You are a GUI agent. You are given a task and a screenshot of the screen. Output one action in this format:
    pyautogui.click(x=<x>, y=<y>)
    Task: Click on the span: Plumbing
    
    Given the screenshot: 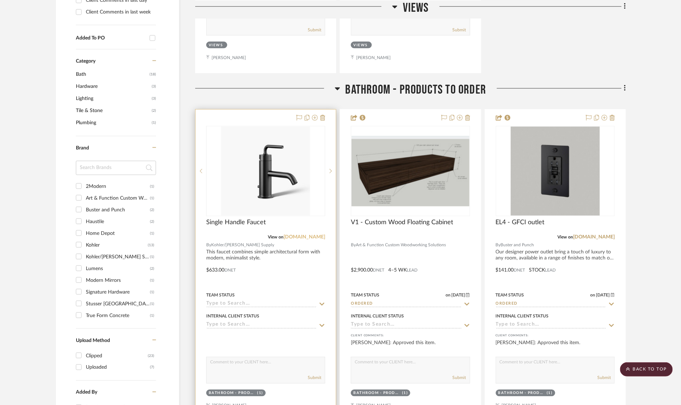 What is the action you would take?
    pyautogui.click(x=113, y=123)
    